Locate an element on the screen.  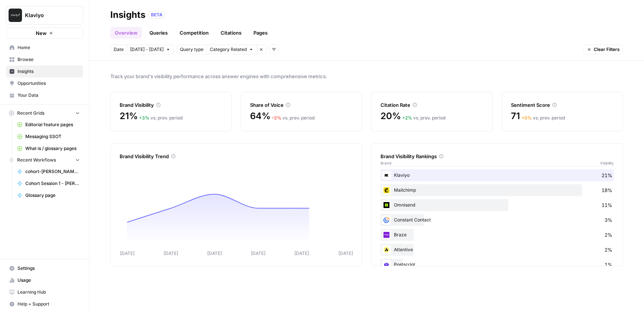
img: d03zj4el0aa7txopwdneenoutvcu is located at coordinates (387, 175).